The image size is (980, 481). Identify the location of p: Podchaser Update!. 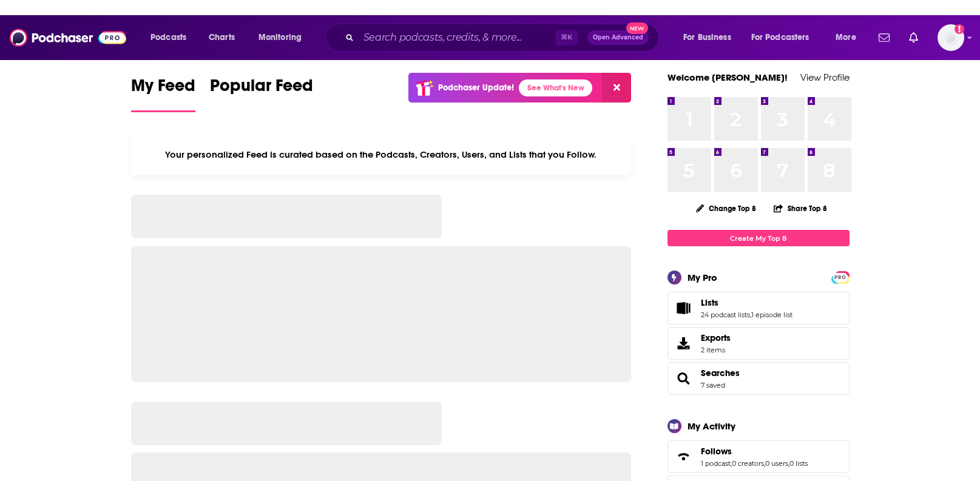
(475, 87).